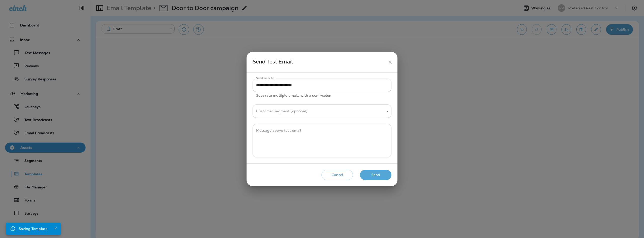 This screenshot has height=238, width=644. What do you see at coordinates (265, 78) in the screenshot?
I see `label: Send email to` at bounding box center [265, 78].